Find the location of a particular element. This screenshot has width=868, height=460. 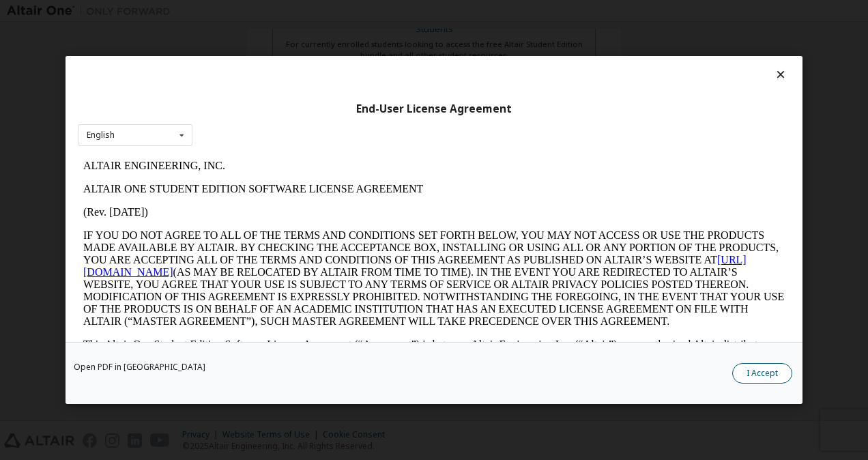

p: ALTAIR ENGINEERING, INC. is located at coordinates (356, 12).